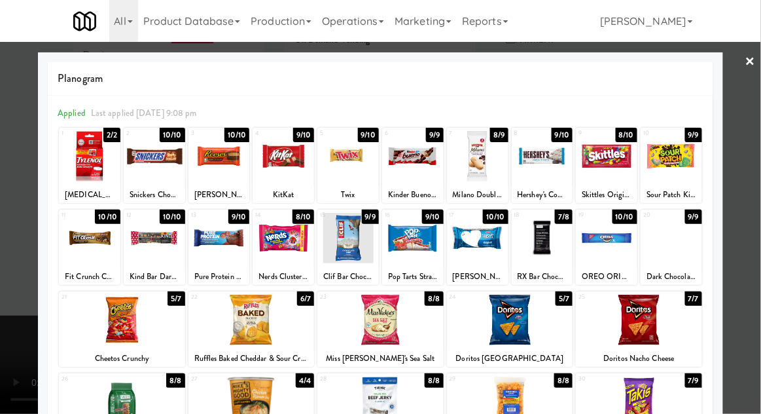 The image size is (761, 414). What do you see at coordinates (348, 276) in the screenshot?
I see `div: Clif Bar Chocolate Chip` at bounding box center [348, 276].